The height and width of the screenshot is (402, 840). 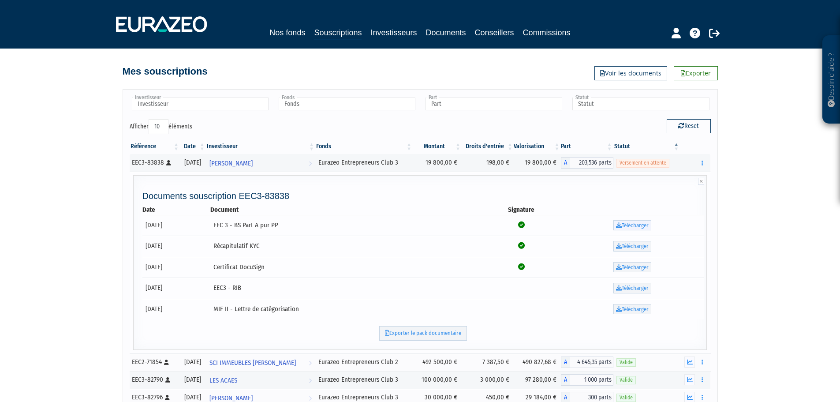 I want to click on th: Statut : activer pour trier la colonne par ordre d&eacute;croissant, so click(x=647, y=146).